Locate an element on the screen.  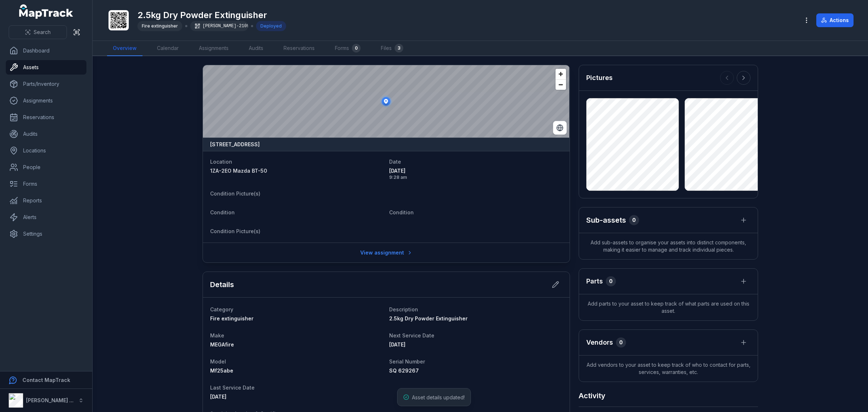
span: Category is located at coordinates (222, 309).